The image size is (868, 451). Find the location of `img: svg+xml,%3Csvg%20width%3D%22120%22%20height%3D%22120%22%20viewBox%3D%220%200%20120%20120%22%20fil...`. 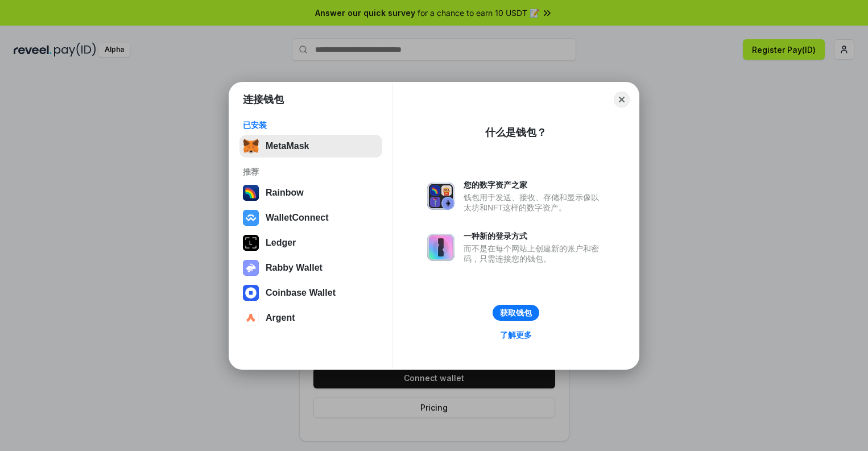

img: svg+xml,%3Csvg%20width%3D%22120%22%20height%3D%22120%22%20viewBox%3D%220%200%20120%20120%22%20fil... is located at coordinates (251, 192).